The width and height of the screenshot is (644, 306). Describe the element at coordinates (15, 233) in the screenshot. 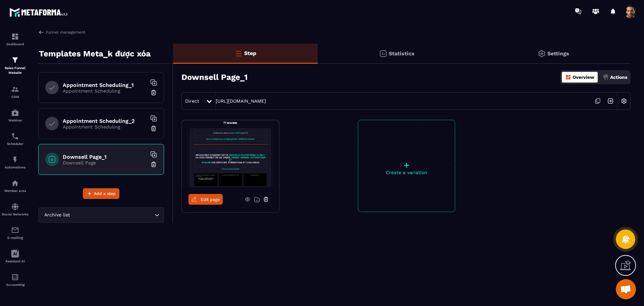

I see `a: emailemailE-mailing` at that location.